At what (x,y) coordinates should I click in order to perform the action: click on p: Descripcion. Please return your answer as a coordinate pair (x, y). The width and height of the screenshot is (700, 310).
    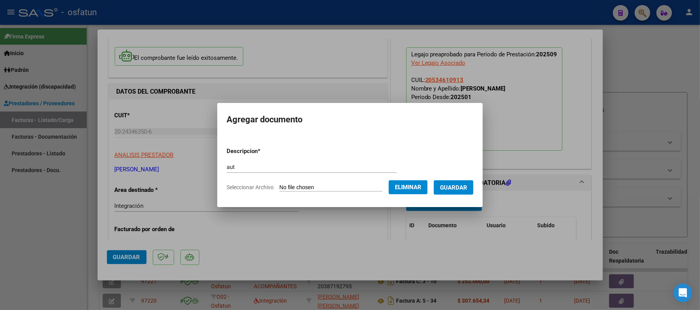
    Looking at the image, I should click on (264, 151).